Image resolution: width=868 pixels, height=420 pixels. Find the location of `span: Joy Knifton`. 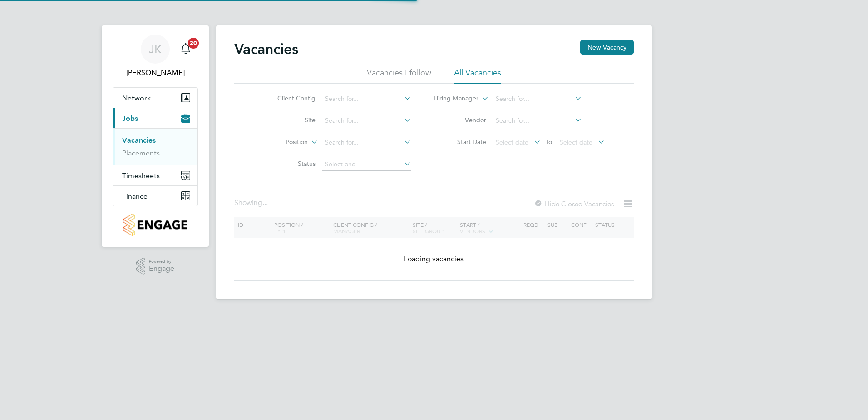

span: Joy Knifton is located at coordinates (155, 73).